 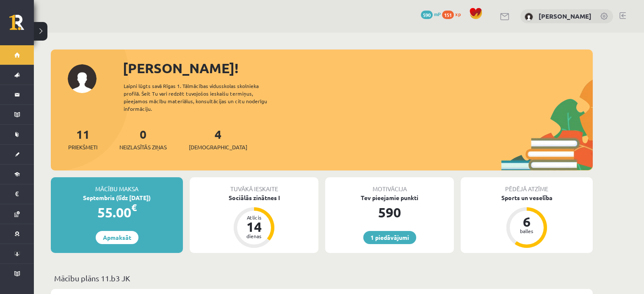 I want to click on span: xp, so click(x=458, y=14).